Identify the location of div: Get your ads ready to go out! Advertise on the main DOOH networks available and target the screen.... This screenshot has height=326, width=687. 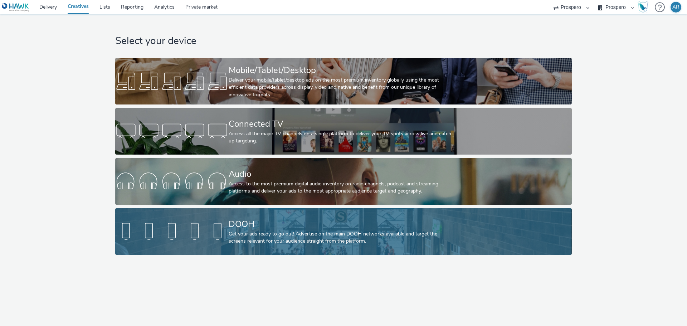
(342, 238).